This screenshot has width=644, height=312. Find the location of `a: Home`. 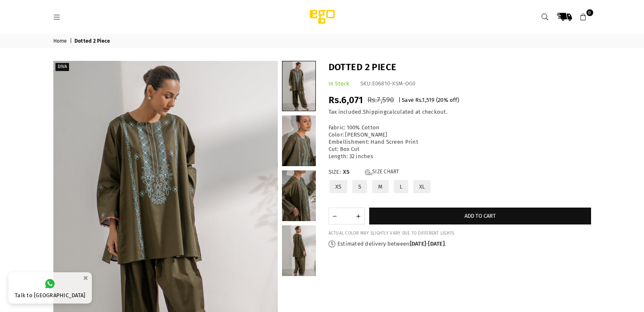

a: Home is located at coordinates (61, 42).